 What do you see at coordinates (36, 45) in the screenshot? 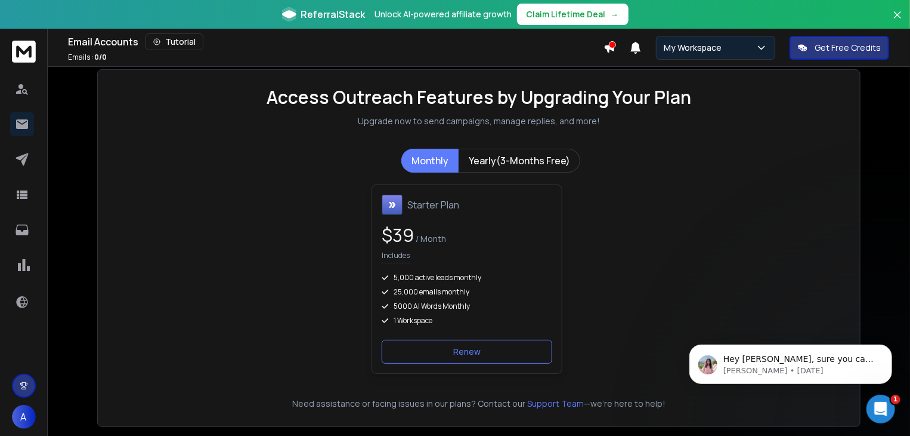
I see `img: Profile image for Lakshita` at bounding box center [36, 45].